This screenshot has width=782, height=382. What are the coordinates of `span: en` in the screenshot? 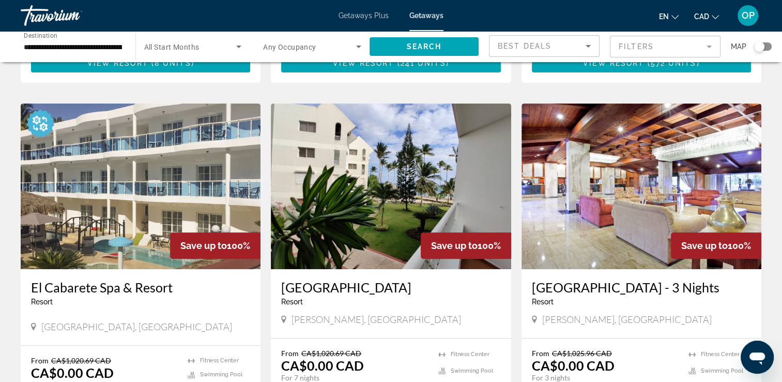 It's located at (664, 17).